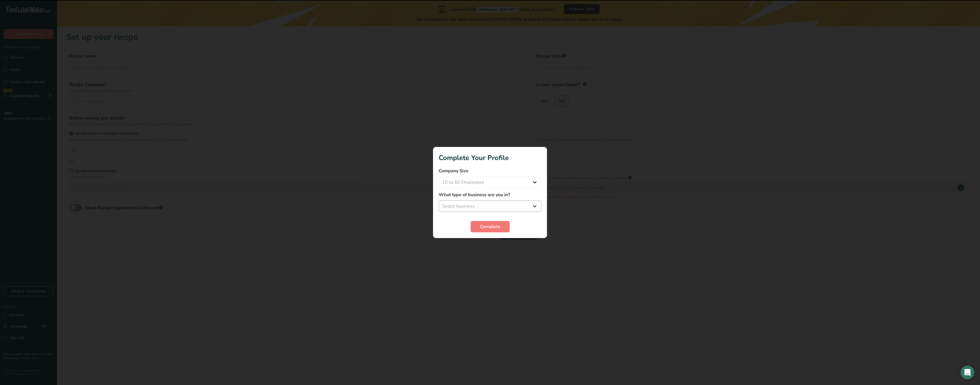 The height and width of the screenshot is (385, 980). What do you see at coordinates (967, 372) in the screenshot?
I see `div: Open Intercom Messenger` at bounding box center [967, 372].